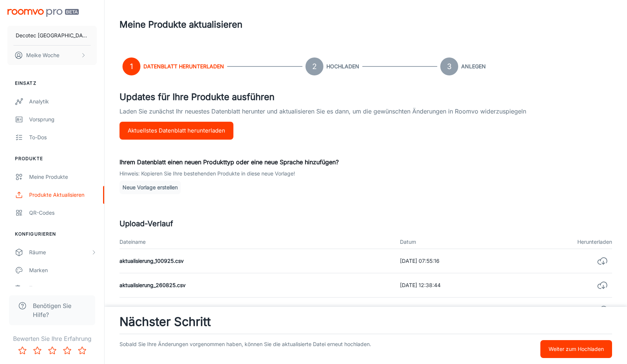 This screenshot has height=364, width=627. What do you see at coordinates (576, 349) in the screenshot?
I see `button: Weiter zum Hochladen` at bounding box center [576, 349].